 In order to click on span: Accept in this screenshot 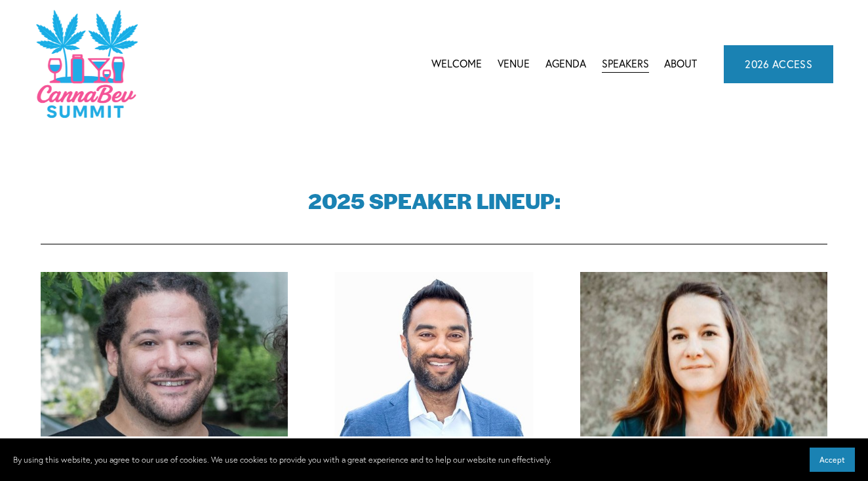, I will do `click(832, 459)`.